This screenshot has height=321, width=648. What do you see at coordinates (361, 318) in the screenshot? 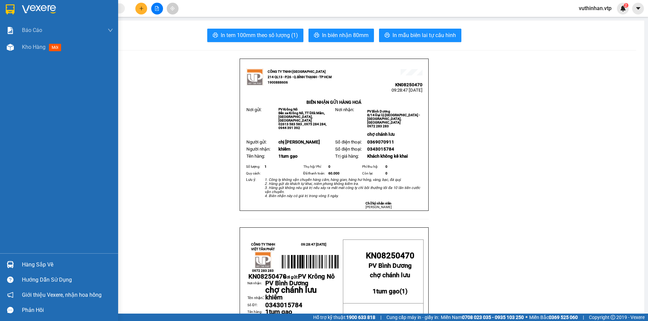
I see `strong: 1900 633 818` at bounding box center [361, 318].